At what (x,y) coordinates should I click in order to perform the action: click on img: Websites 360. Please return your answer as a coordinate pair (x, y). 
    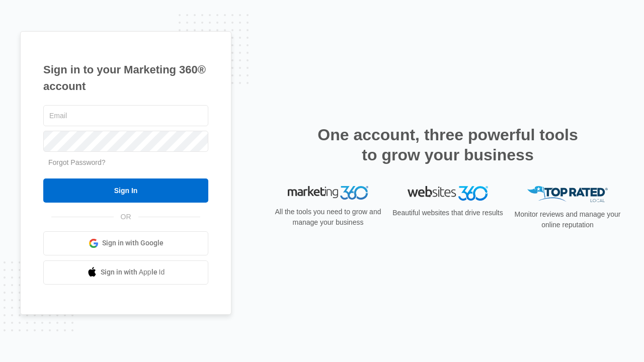
    Looking at the image, I should click on (448, 193).